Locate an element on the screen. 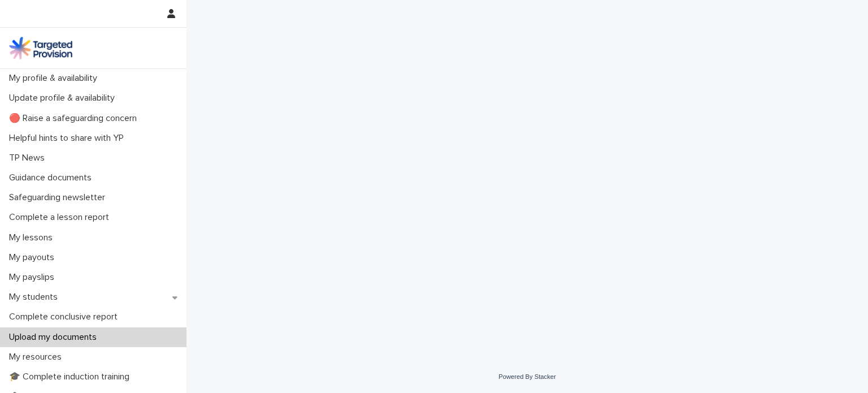 Image resolution: width=868 pixels, height=393 pixels. p: Safeguarding newsletter is located at coordinates (60, 197).